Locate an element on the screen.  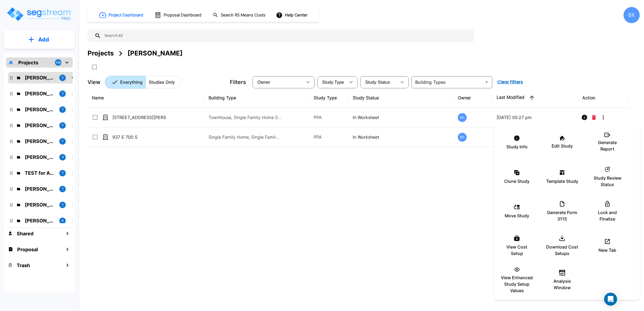
p: Download Cost Setups is located at coordinates (562, 250).